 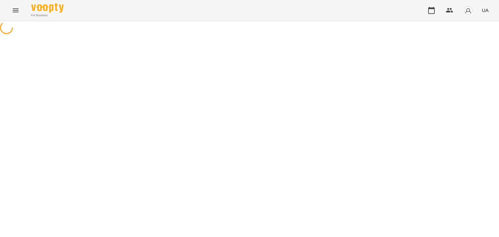 I want to click on img: Voopty Logo, so click(x=47, y=8).